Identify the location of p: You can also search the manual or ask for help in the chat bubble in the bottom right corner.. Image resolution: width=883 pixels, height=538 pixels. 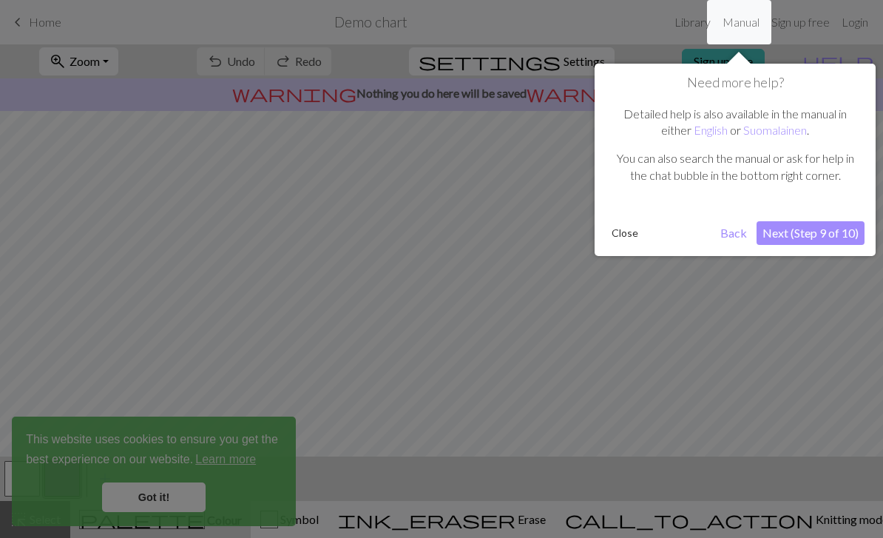
(735, 166).